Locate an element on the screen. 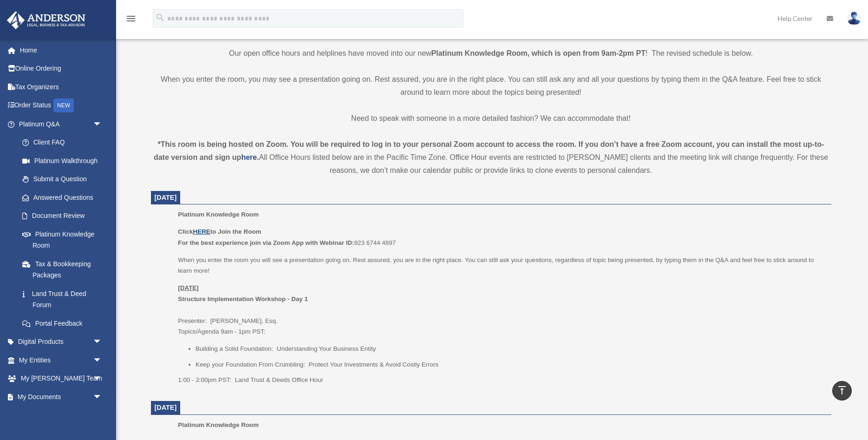  a: menu is located at coordinates (131, 20).